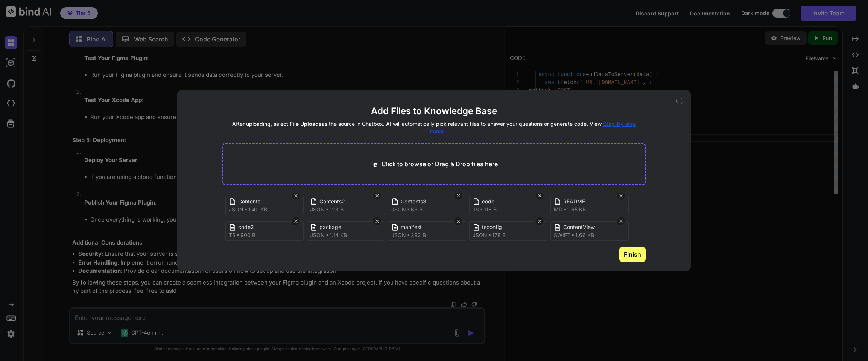  Describe the element at coordinates (350, 227) in the screenshot. I see `span: package` at that location.